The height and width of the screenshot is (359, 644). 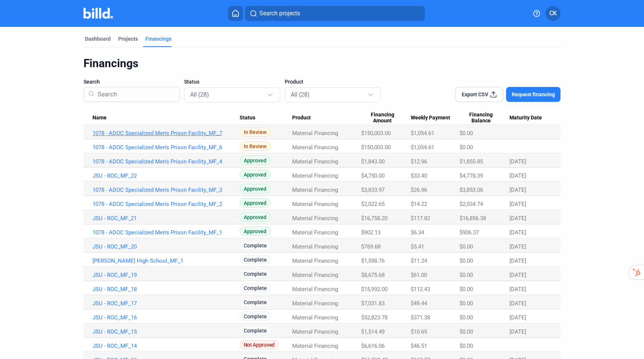 I want to click on div: Financings, so click(x=158, y=39).